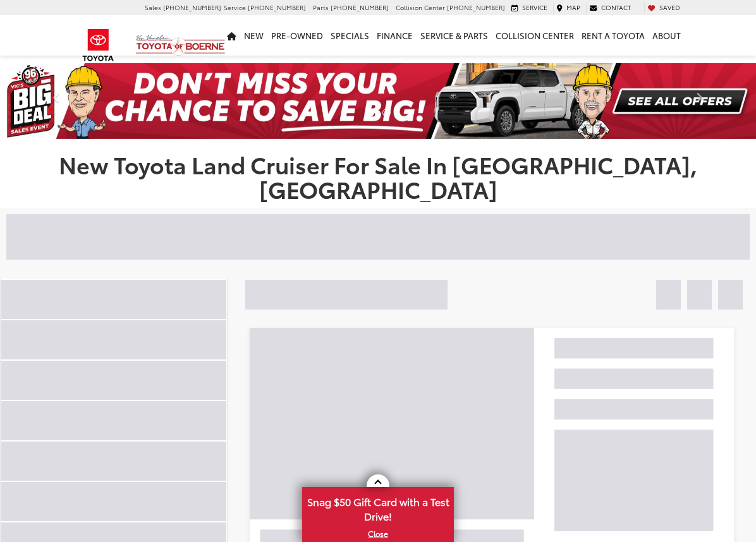  What do you see at coordinates (254, 35) in the screenshot?
I see `a: New` at bounding box center [254, 35].